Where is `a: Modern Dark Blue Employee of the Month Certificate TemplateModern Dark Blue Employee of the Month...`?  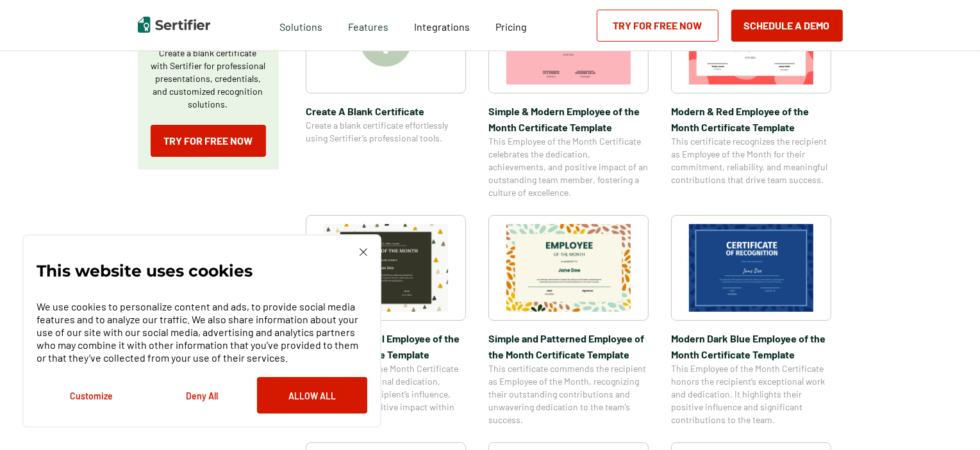 a: Modern Dark Blue Employee of the Month Certificate TemplateModern Dark Blue Employee of the Month... is located at coordinates (751, 321).